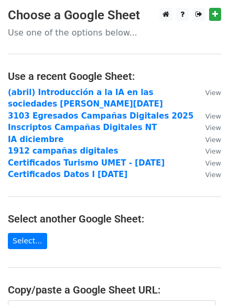 The width and height of the screenshot is (229, 305). Describe the element at coordinates (36, 140) in the screenshot. I see `a: IA diciembre` at that location.